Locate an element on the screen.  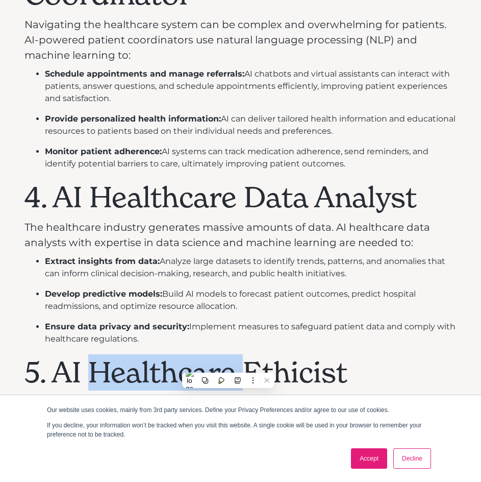
p: Our website uses cookies, mainly from 3rd party services. Define your Privacy Preferences and/or ... is located at coordinates (240, 410).